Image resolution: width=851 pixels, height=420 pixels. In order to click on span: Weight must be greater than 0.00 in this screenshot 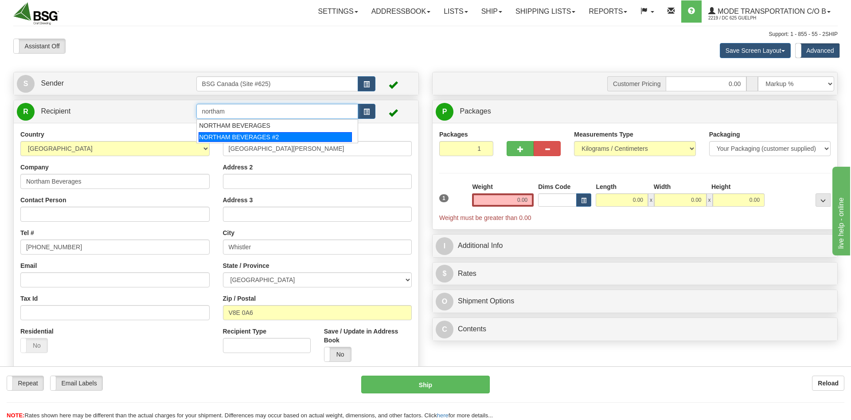, I will do `click(485, 218)`.